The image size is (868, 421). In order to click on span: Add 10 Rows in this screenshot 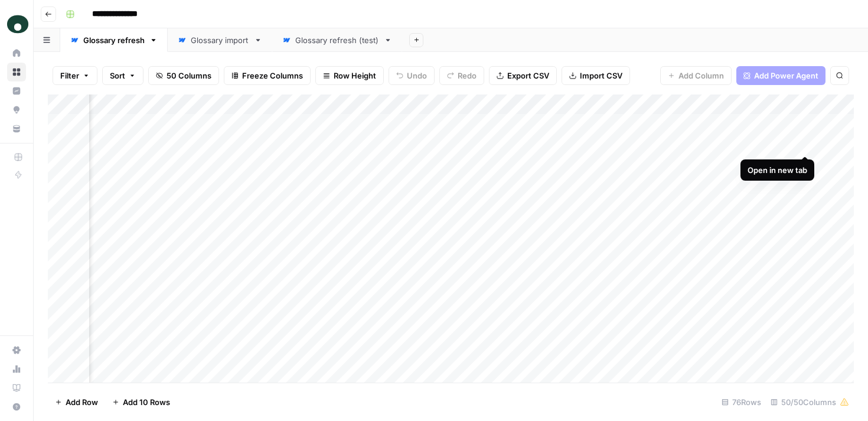, I will do `click(146, 402)`.